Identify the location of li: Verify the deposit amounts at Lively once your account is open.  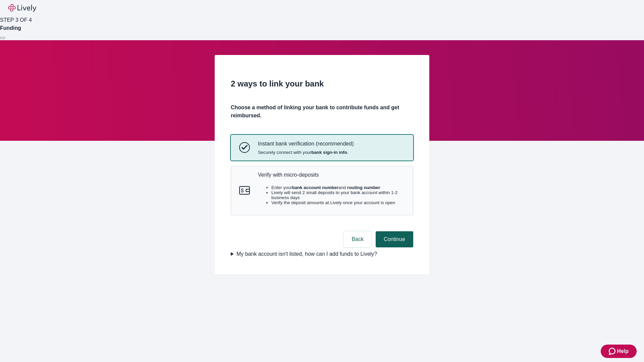
(339, 202).